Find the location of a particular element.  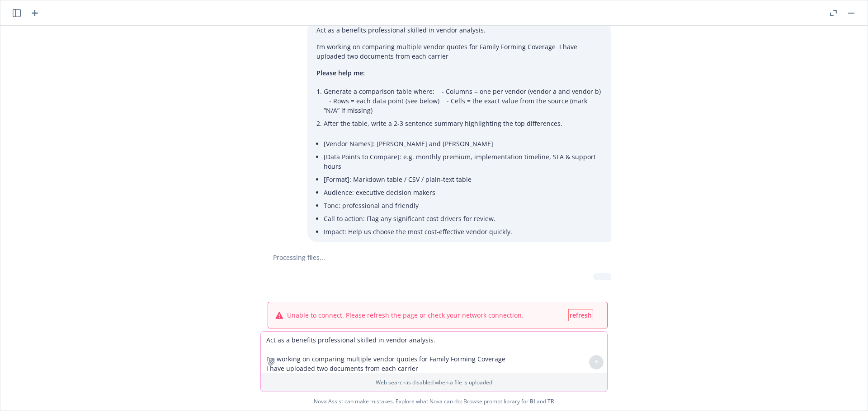

li: Call to action: Flag any significant cost drivers for review. is located at coordinates (463, 219).